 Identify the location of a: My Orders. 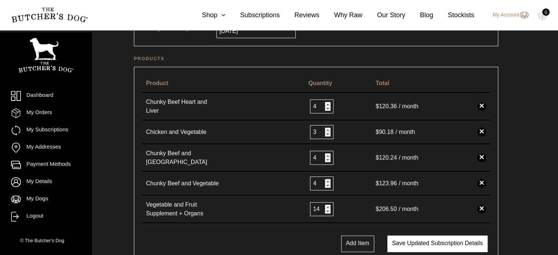
(46, 113).